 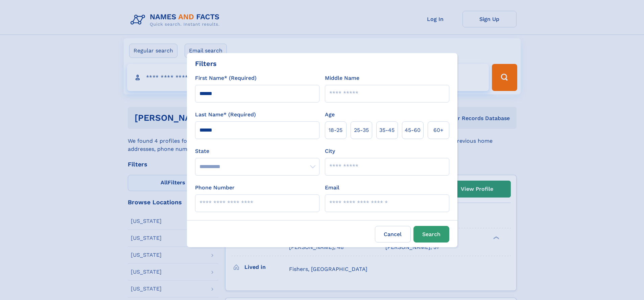 What do you see at coordinates (361, 130) in the screenshot?
I see `span: 25‑35` at bounding box center [361, 130].